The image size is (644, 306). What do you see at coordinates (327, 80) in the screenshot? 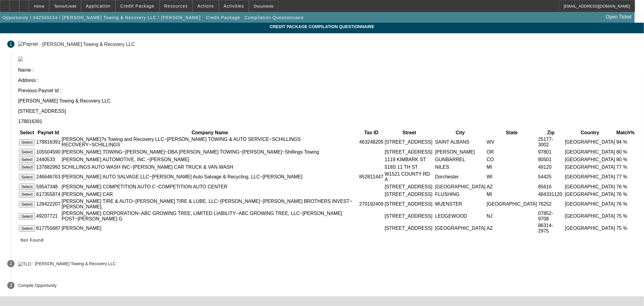
I see `p: Address :` at bounding box center [327, 80].